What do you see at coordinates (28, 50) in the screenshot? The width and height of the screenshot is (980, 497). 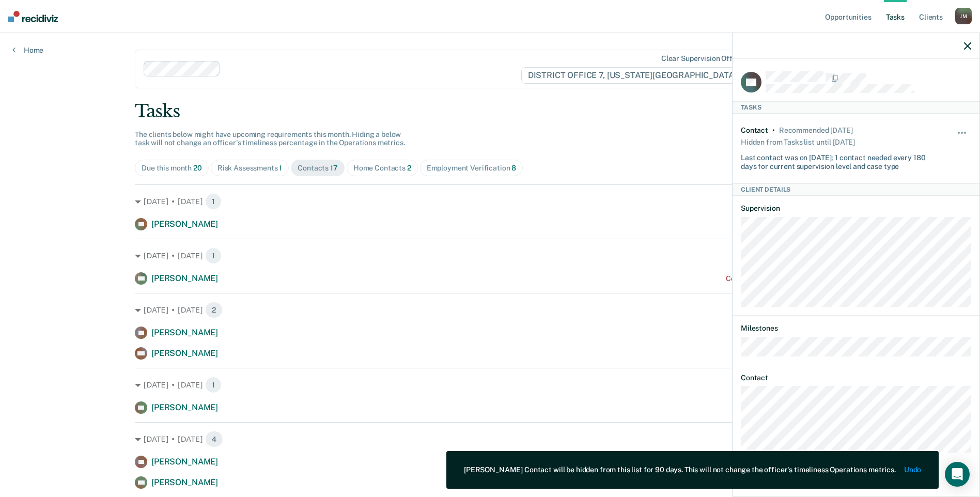 I see `a: Home` at bounding box center [28, 50].